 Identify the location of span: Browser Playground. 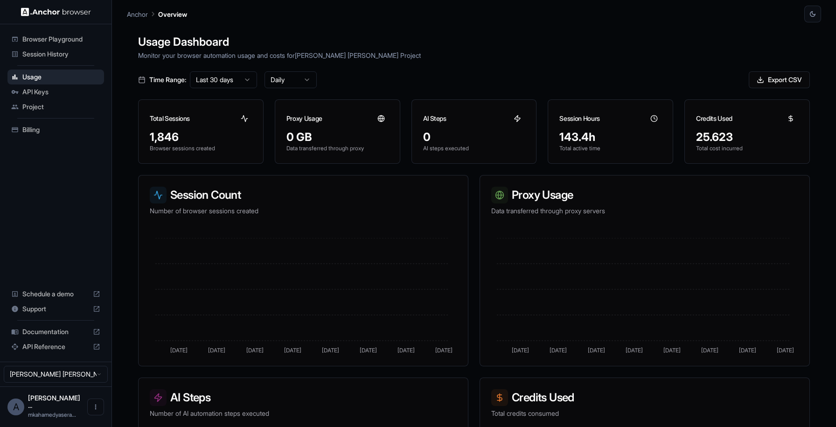
(61, 39).